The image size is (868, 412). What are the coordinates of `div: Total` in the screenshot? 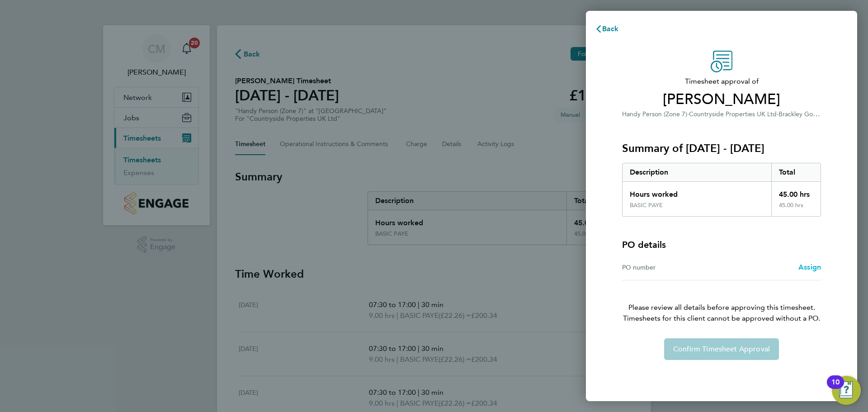 It's located at (796, 172).